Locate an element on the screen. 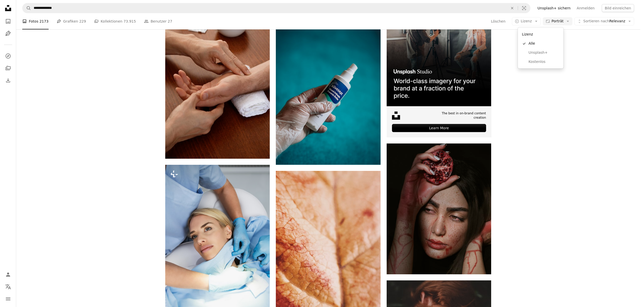  span: Unsplash+ is located at coordinates (544, 53).